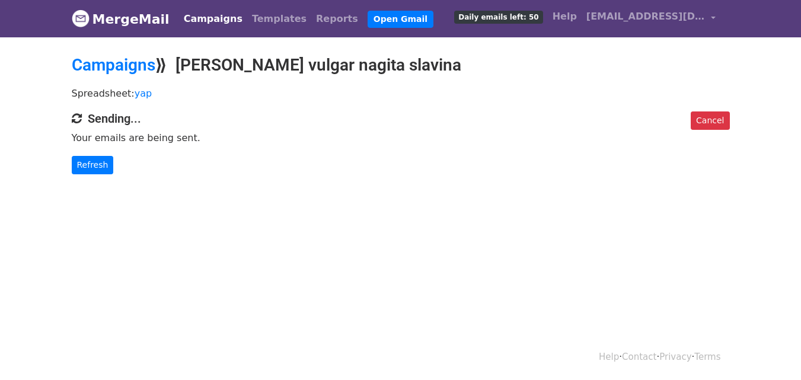 The width and height of the screenshot is (801, 380). I want to click on a: Refresh, so click(92, 165).